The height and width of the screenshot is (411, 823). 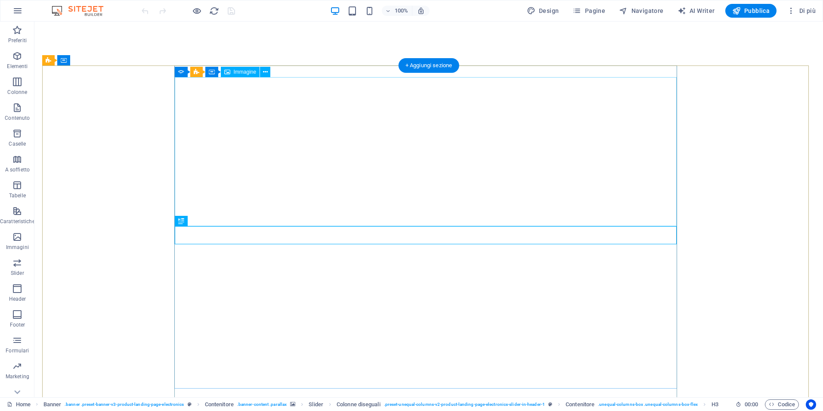 What do you see at coordinates (17, 144) in the screenshot?
I see `p: Caselle` at bounding box center [17, 144].